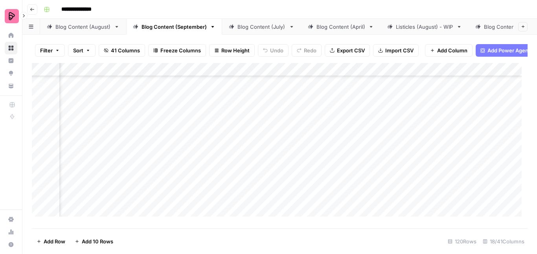  What do you see at coordinates (452, 50) in the screenshot?
I see `span: Add Column` at bounding box center [452, 50].